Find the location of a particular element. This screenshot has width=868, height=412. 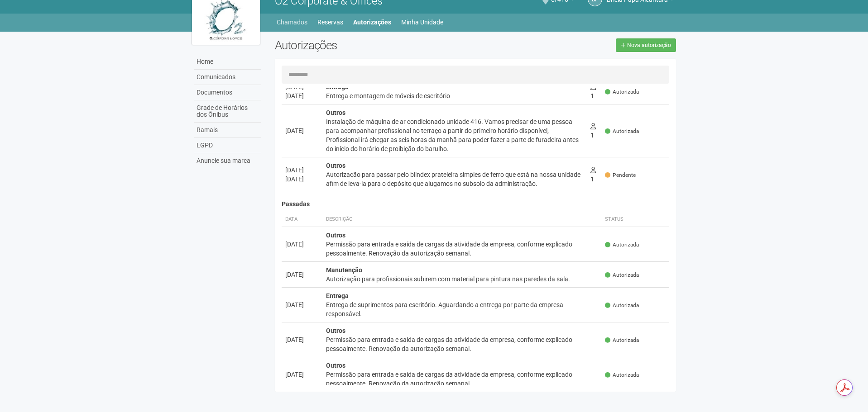

th: Data is located at coordinates (302, 219).